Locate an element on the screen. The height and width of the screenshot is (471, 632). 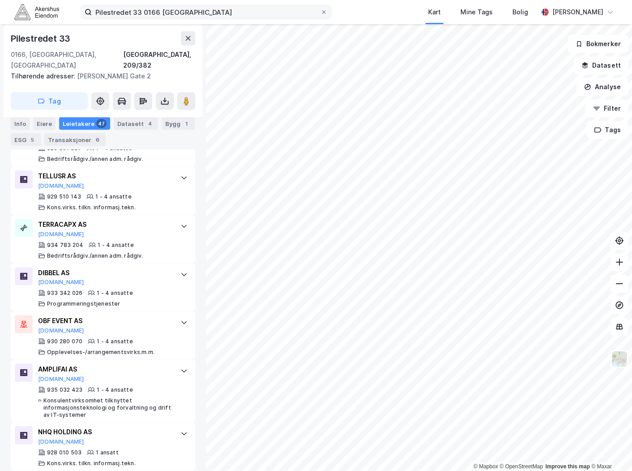
div: Kart is located at coordinates (434, 12).